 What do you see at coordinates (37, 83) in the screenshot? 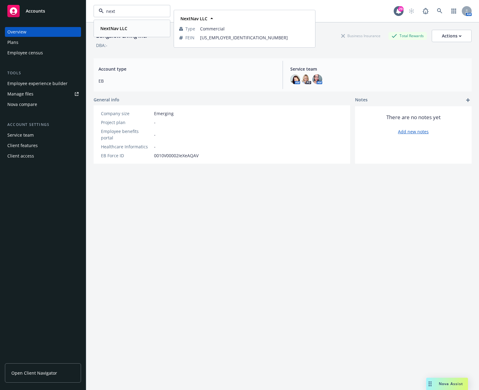
I see `div: Employee experience builder` at bounding box center [37, 83].